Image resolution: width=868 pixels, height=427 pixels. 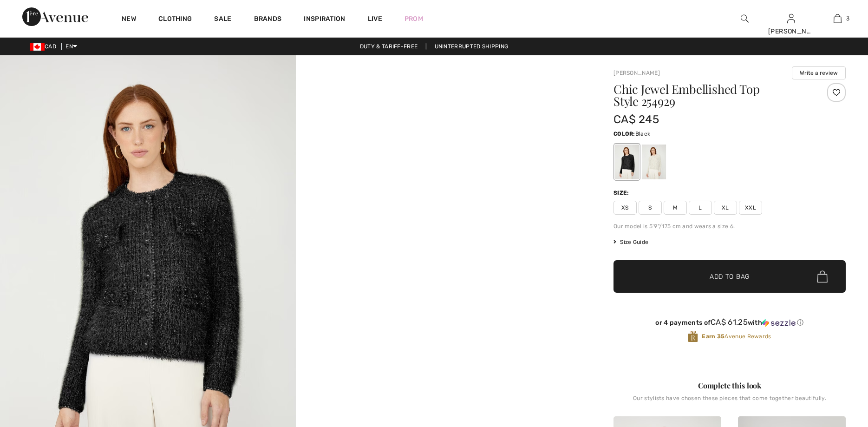 I want to click on span: EN, so click(x=71, y=47).